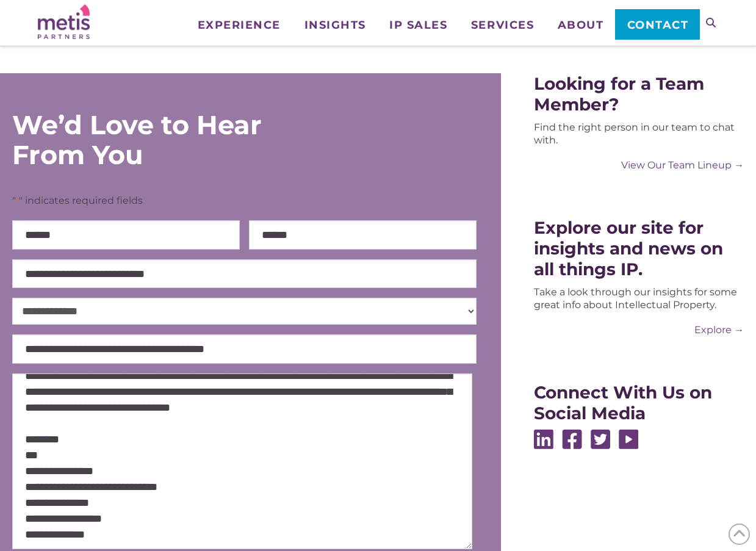 The height and width of the screenshot is (551, 756). What do you see at coordinates (581, 25) in the screenshot?
I see `span: About` at bounding box center [581, 25].